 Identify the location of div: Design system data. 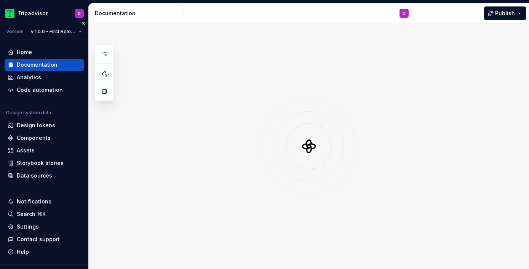
(29, 113).